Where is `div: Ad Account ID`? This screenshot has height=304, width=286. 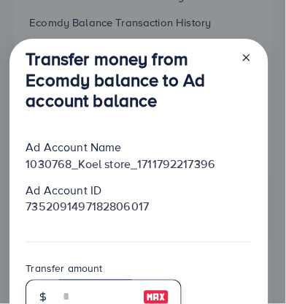
div: Ad Account ID is located at coordinates (139, 190).